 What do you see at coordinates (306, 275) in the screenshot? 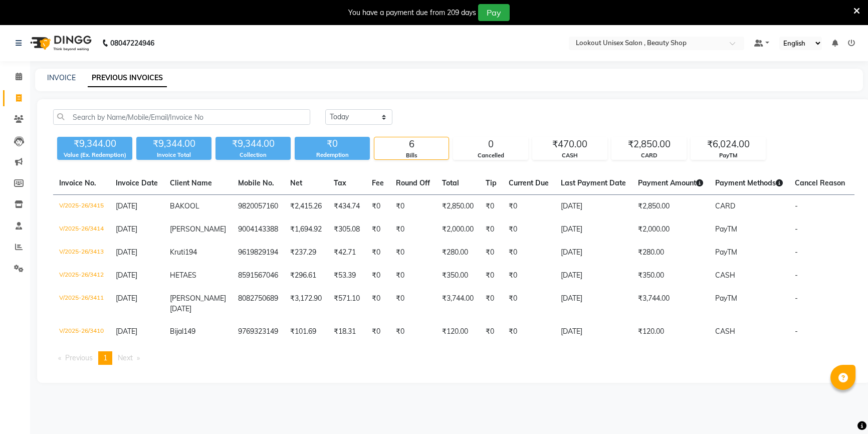
I see `td: ₹296.61` at bounding box center [306, 275].